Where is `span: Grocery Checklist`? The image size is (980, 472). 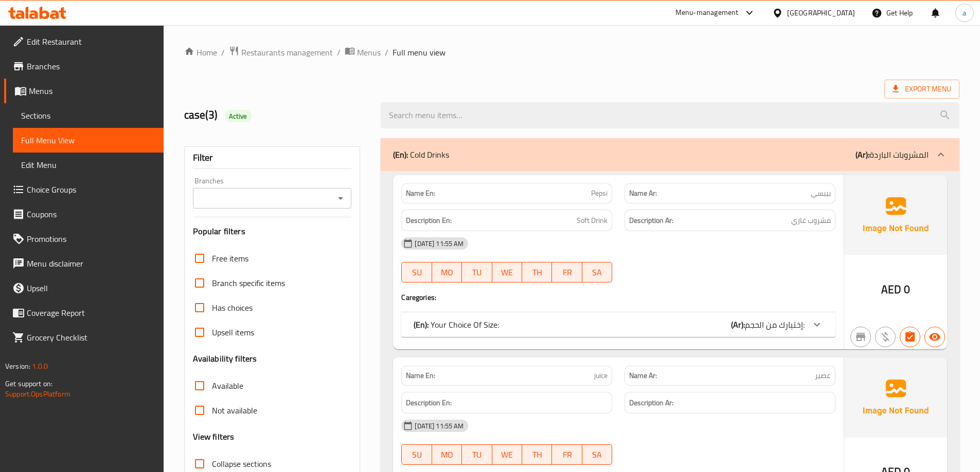 span: Grocery Checklist is located at coordinates (91, 338).